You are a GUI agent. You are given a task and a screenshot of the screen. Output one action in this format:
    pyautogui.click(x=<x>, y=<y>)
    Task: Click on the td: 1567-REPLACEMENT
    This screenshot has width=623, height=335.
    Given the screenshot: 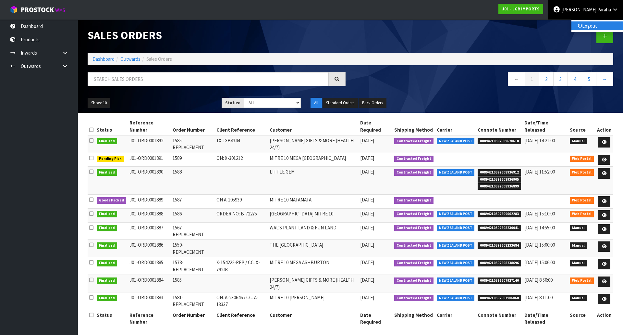 What is the action you would take?
    pyautogui.click(x=193, y=231)
    